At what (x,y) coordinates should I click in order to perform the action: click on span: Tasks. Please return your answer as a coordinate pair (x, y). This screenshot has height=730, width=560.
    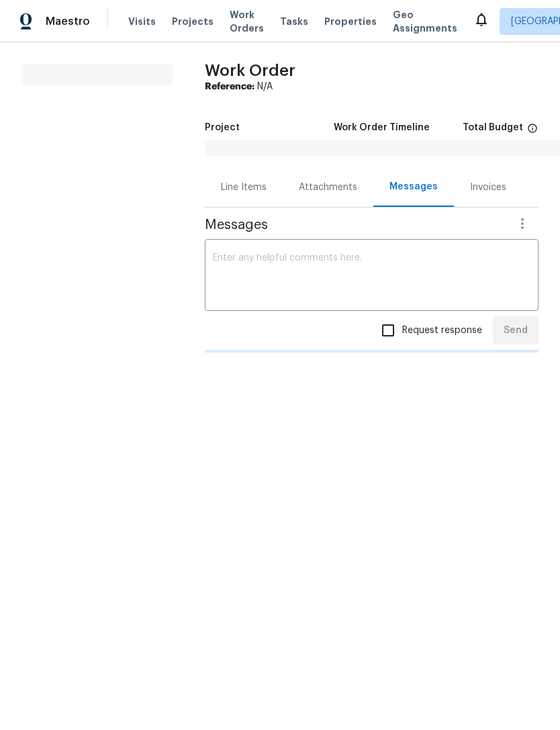
    Looking at the image, I should click on (294, 22).